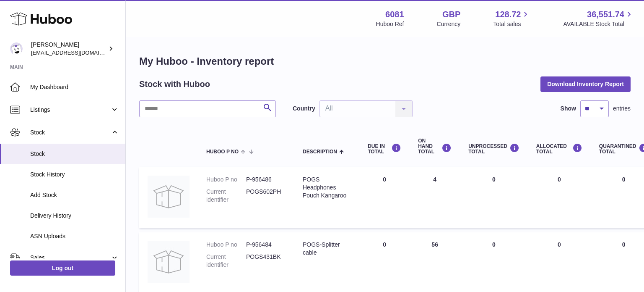 Image resolution: width=644 pixels, height=292 pixels. Describe the element at coordinates (605, 14) in the screenshot. I see `span: 36,551.74` at that location.